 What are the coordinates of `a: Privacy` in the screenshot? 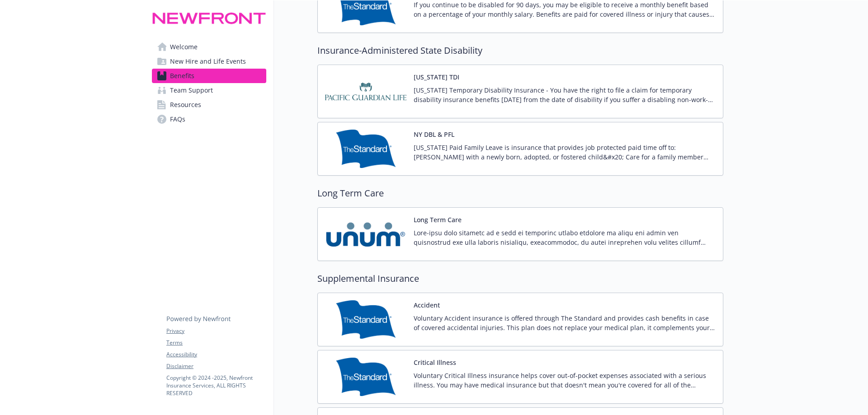 It's located at (216, 331).